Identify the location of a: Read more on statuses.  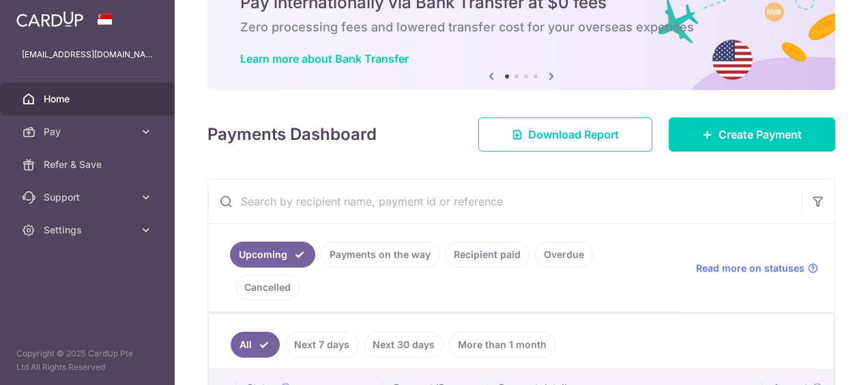
(757, 268).